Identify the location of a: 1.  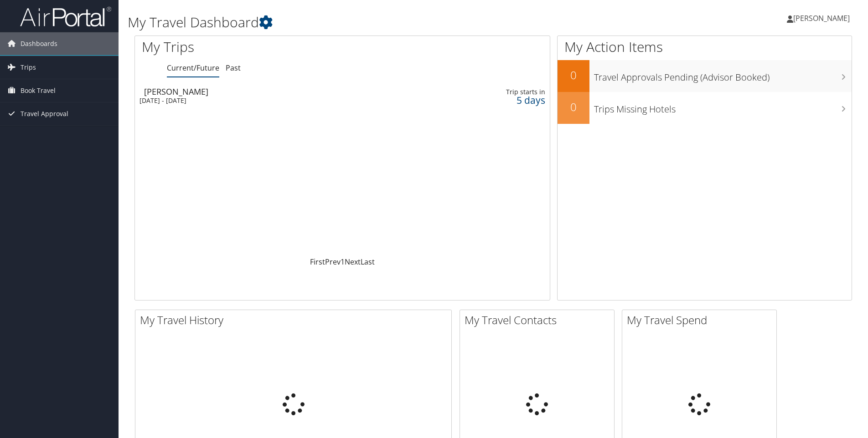
(343, 262).